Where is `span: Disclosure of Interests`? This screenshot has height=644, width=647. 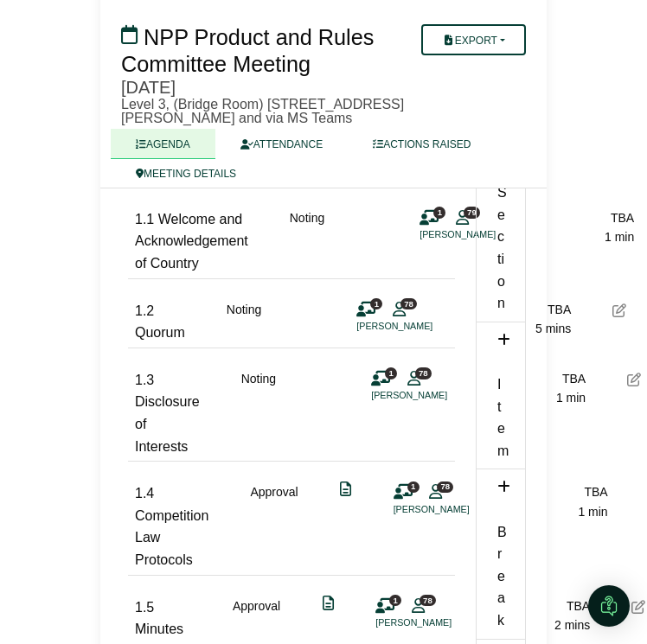
span: Disclosure of Interests is located at coordinates (167, 424).